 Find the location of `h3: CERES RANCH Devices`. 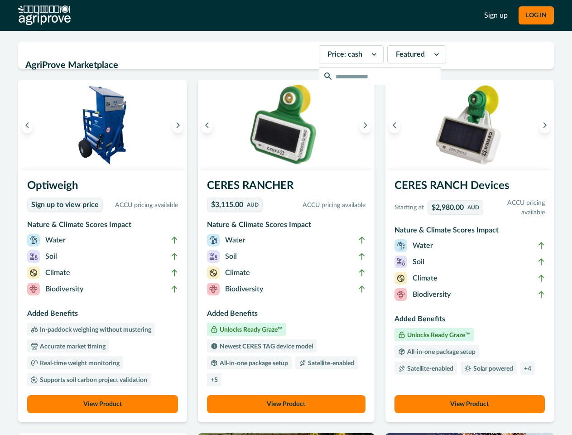

h3: CERES RANCH Devices is located at coordinates (470, 187).